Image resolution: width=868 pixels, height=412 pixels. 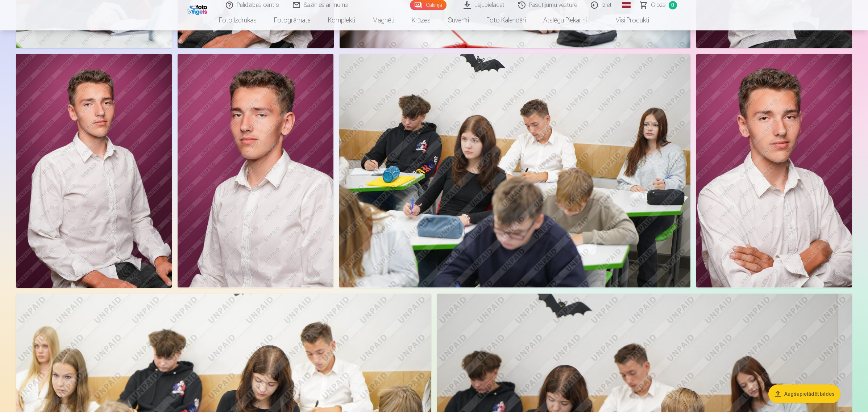 What do you see at coordinates (658, 5) in the screenshot?
I see `span: Grozs` at bounding box center [658, 5].